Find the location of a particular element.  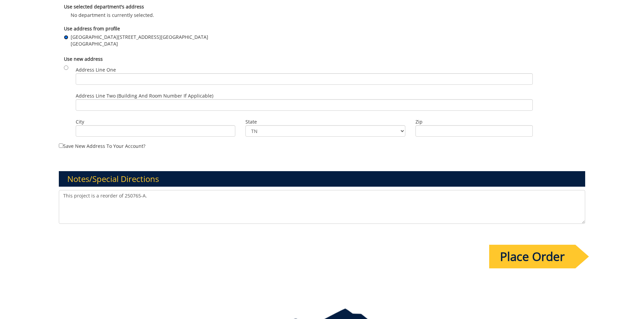

textarea: This project is a reorder of 250765-A. is located at coordinates (322, 207).